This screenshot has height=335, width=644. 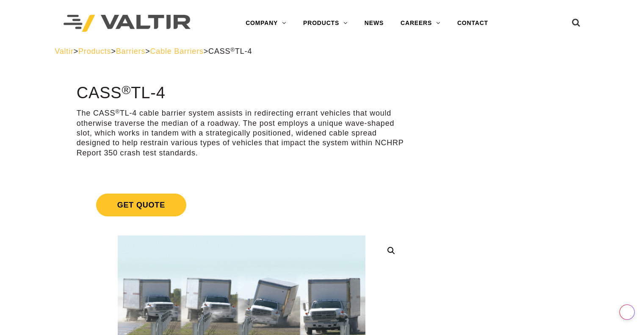 I want to click on h1: CASS TL-4, so click(x=241, y=93).